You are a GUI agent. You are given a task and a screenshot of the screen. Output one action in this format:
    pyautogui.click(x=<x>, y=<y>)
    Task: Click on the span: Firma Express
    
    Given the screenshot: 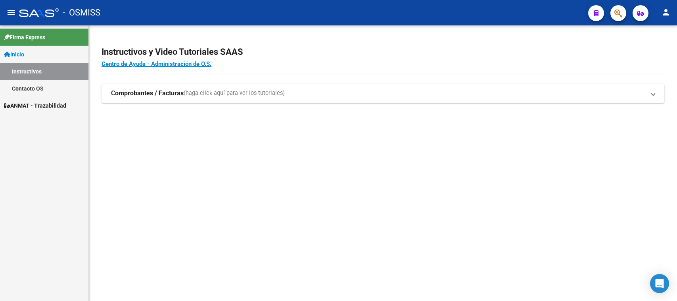 What is the action you would take?
    pyautogui.click(x=25, y=37)
    